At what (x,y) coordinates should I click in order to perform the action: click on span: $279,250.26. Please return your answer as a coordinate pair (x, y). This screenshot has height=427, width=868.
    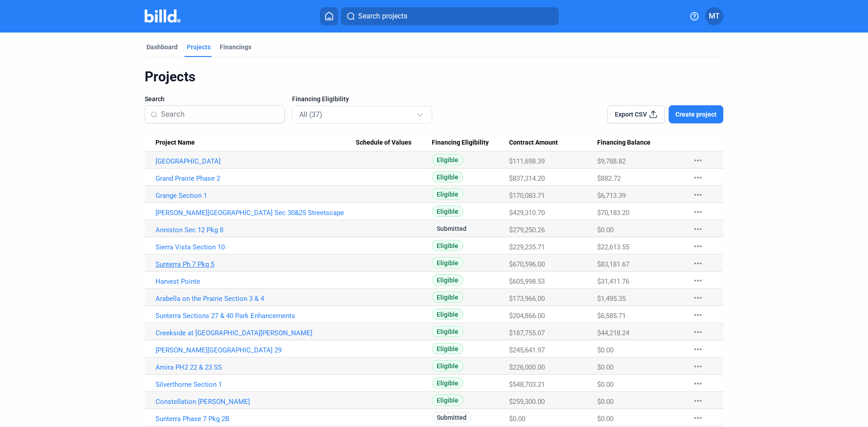
    Looking at the image, I should click on (527, 230).